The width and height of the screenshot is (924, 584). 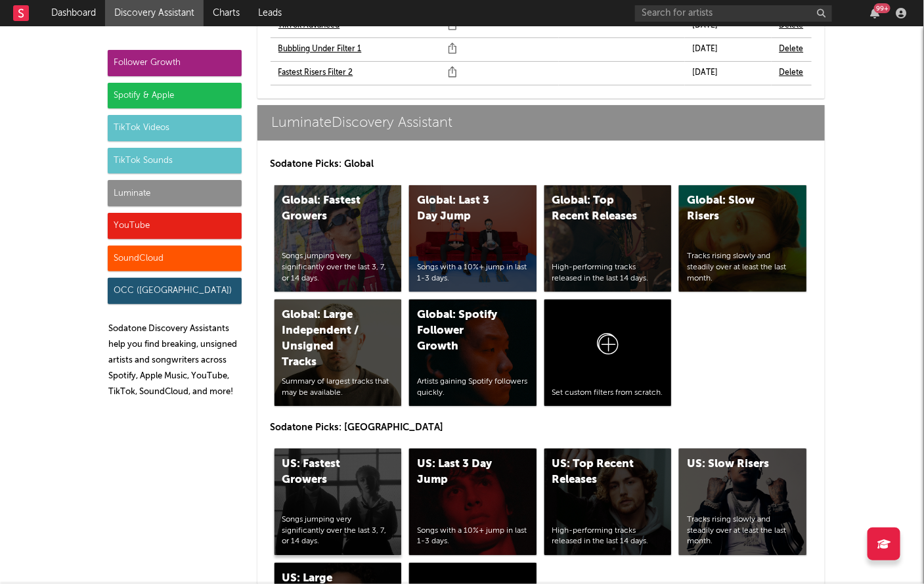 What do you see at coordinates (874, 13) in the screenshot?
I see `button: 99+` at bounding box center [874, 13].